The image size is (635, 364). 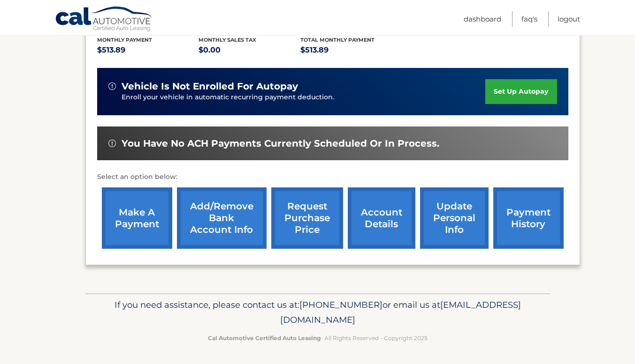 What do you see at coordinates (529, 19) in the screenshot?
I see `a: FAQ's` at bounding box center [529, 19].